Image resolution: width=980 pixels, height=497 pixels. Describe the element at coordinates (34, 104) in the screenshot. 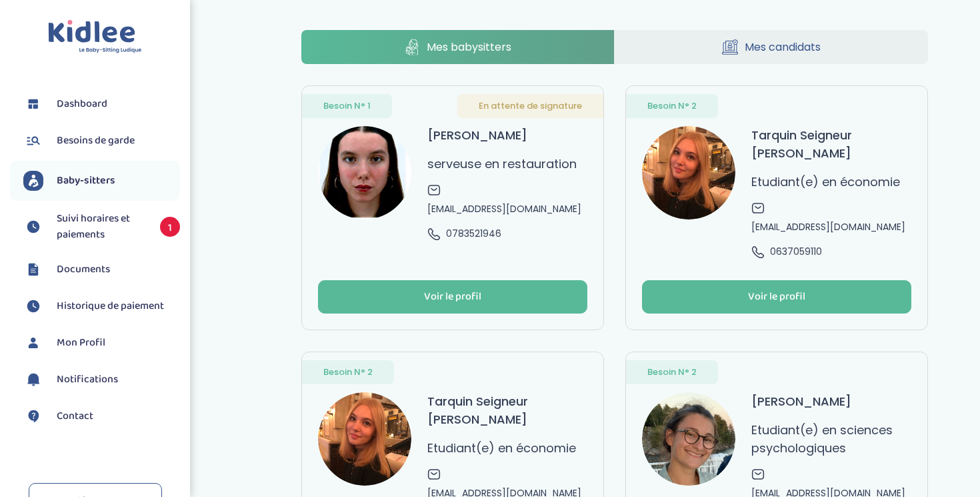

I see `img: dashboard.svg` at that location.